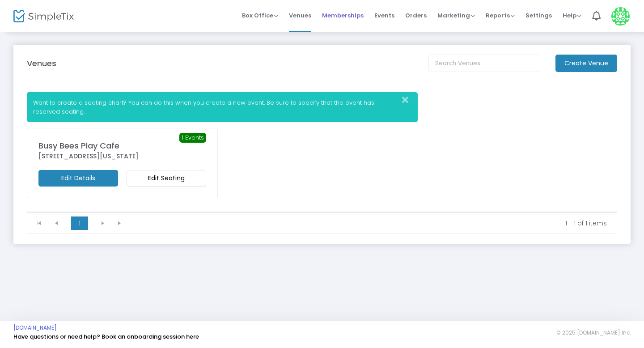 The width and height of the screenshot is (644, 348). I want to click on m-panel-title: Venues, so click(41, 63).